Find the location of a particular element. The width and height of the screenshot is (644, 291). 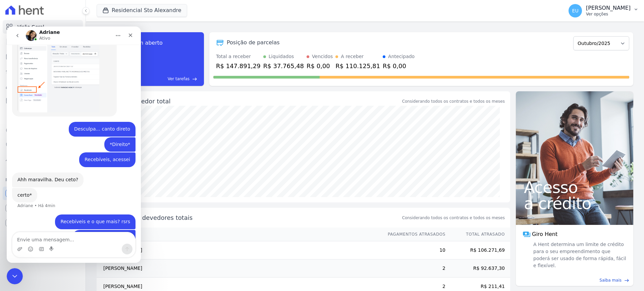

div: R$ 147.891,29 is located at coordinates (238, 66).